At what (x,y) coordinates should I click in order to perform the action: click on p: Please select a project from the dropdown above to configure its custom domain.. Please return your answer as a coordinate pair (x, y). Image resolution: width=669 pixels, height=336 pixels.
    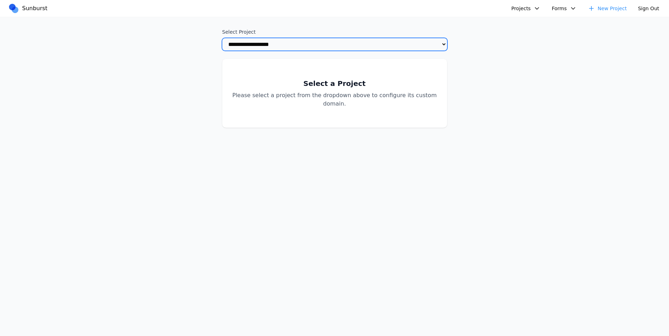
    Looking at the image, I should click on (335, 100).